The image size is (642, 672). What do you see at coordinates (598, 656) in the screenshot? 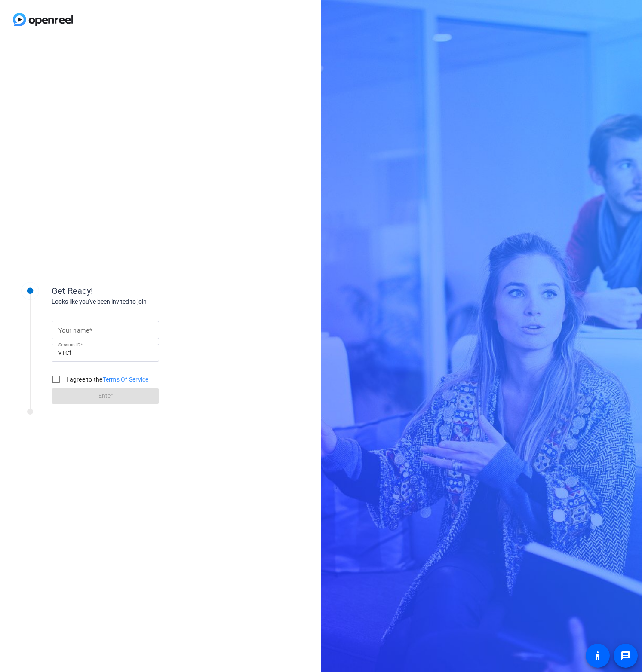
I see `mat-icon: accessibility` at bounding box center [598, 656].